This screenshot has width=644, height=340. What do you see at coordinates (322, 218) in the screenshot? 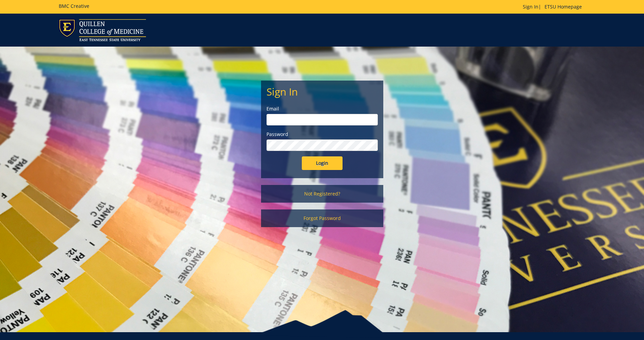
I see `a: Forgot Password` at bounding box center [322, 218].